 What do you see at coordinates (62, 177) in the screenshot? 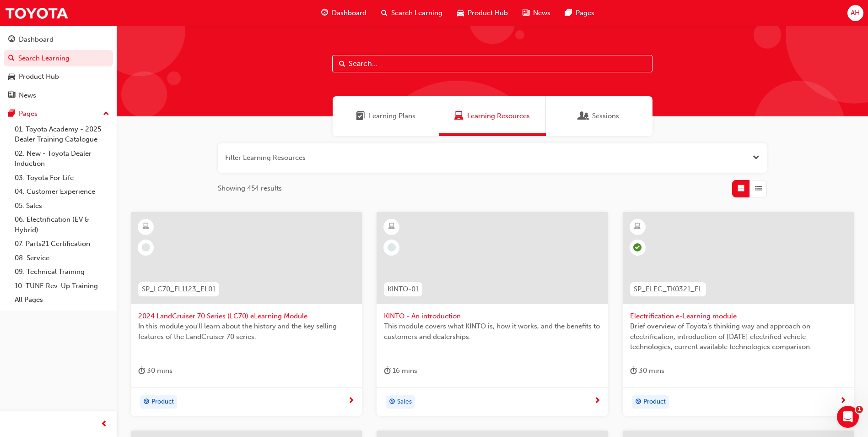
I see `a: 03. Toyota For Life` at bounding box center [62, 177].